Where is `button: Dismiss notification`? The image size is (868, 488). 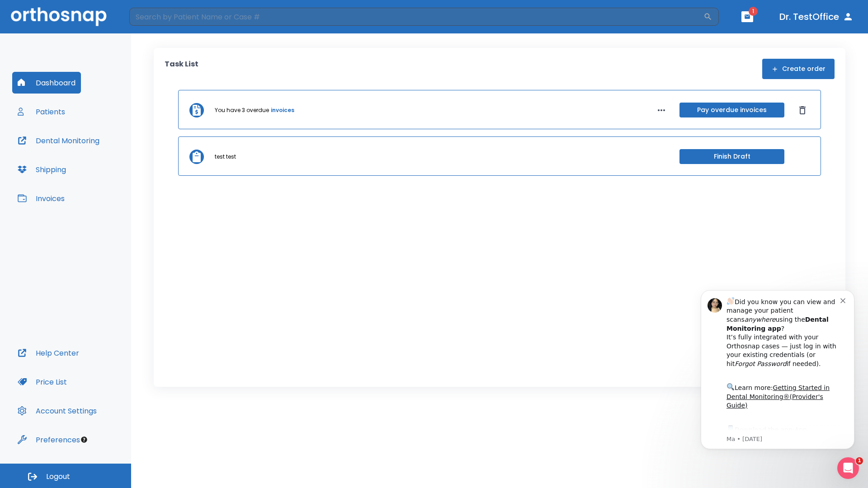
button: Dismiss notification is located at coordinates (157, 21).